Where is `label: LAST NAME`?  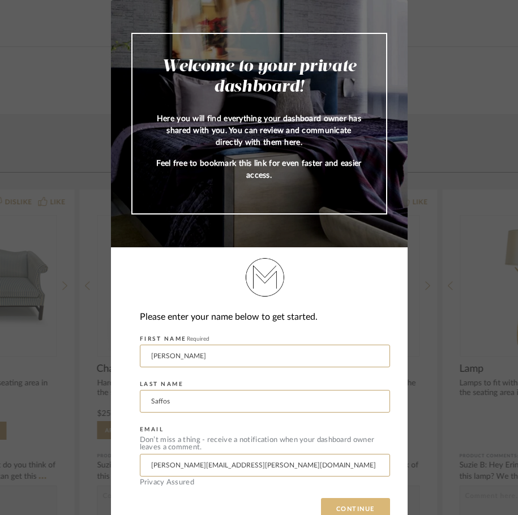
label: LAST NAME is located at coordinates (162, 384).